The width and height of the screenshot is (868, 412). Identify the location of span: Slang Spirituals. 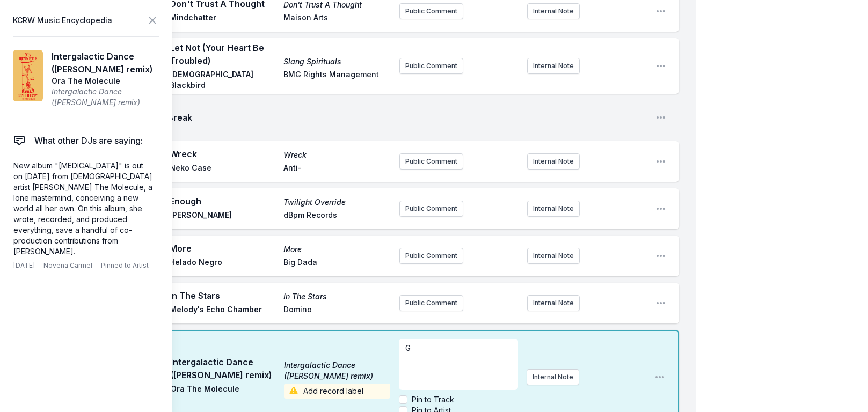
(337, 62).